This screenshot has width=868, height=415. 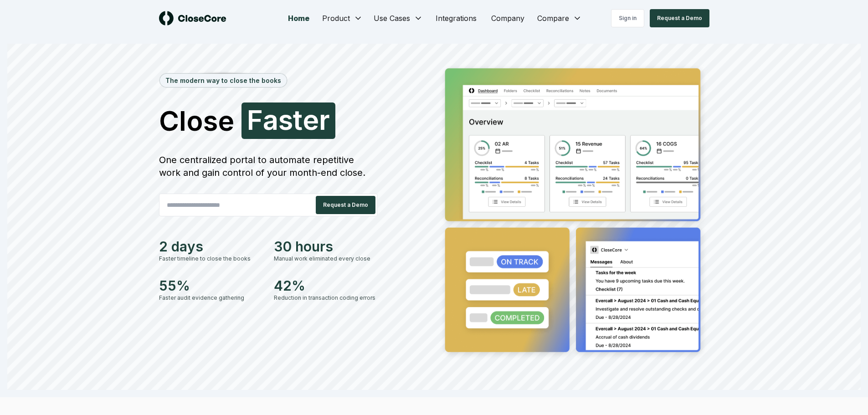 I want to click on span: F, so click(x=255, y=120).